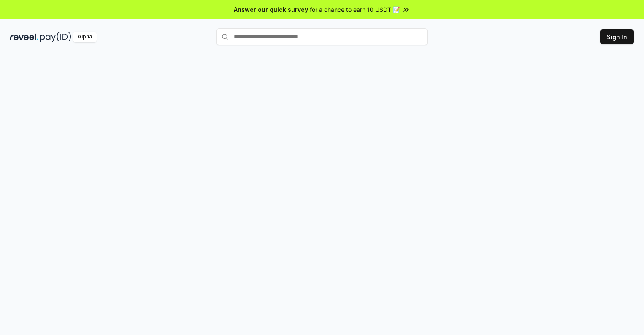 The height and width of the screenshot is (335, 644). What do you see at coordinates (355, 9) in the screenshot?
I see `span: for a chance to earn 10 USDT 📝` at bounding box center [355, 9].